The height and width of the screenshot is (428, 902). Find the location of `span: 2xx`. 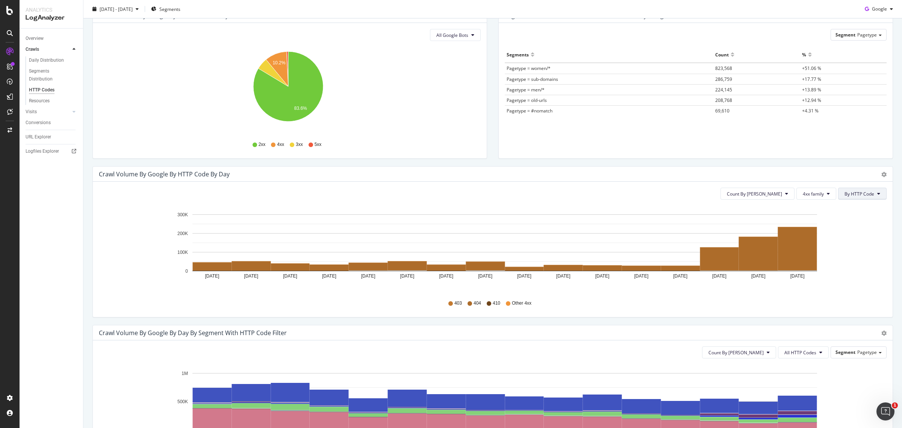

span: 2xx is located at coordinates (262, 144).